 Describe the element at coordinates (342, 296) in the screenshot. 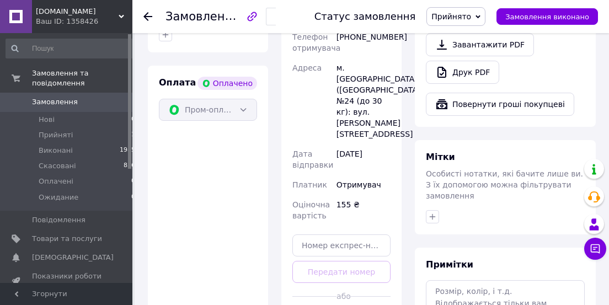

I see `span: або` at that location.